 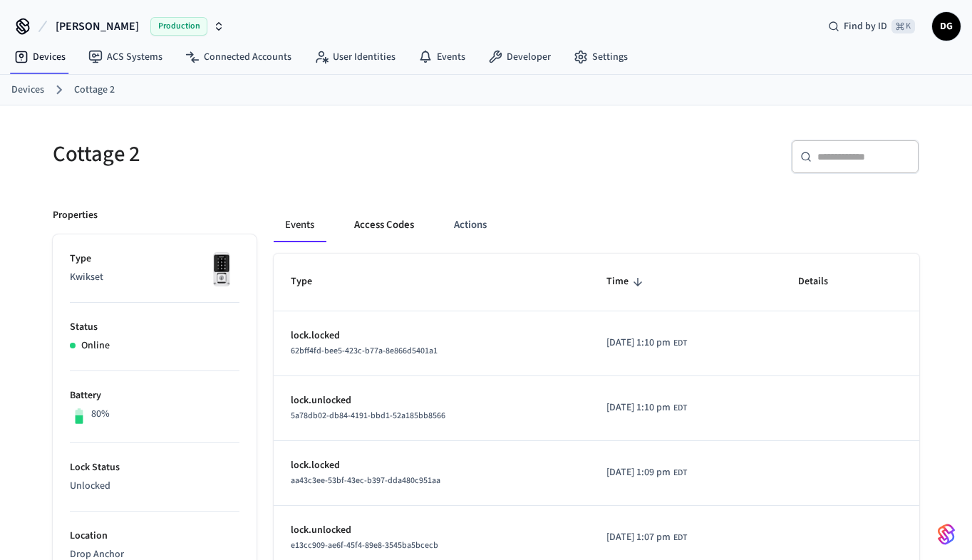 I want to click on span: Details, so click(x=822, y=282).